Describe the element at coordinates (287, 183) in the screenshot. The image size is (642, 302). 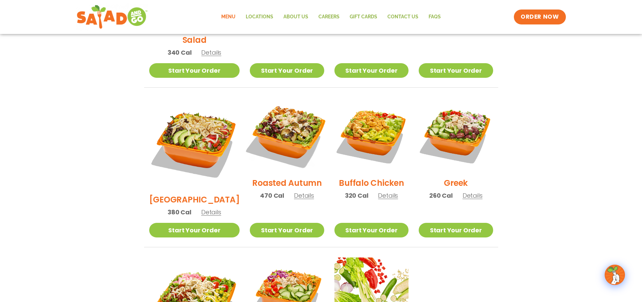
I see `h2: Roasted Autumn` at that location.